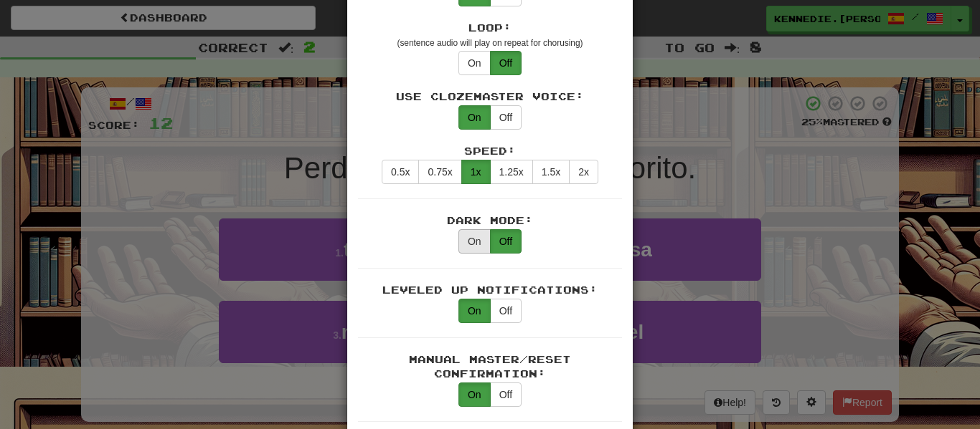 This screenshot has height=429, width=980. Describe the element at coordinates (490, 151) in the screenshot. I see `div: Speed:` at that location.